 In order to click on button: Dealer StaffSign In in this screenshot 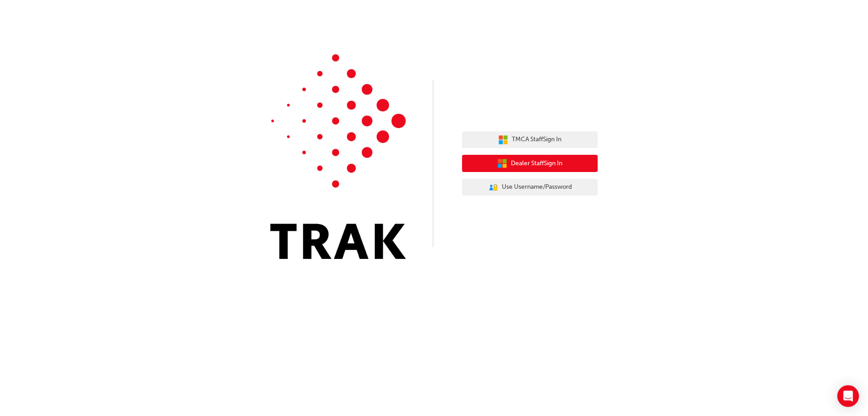, I will do `click(530, 163)`.